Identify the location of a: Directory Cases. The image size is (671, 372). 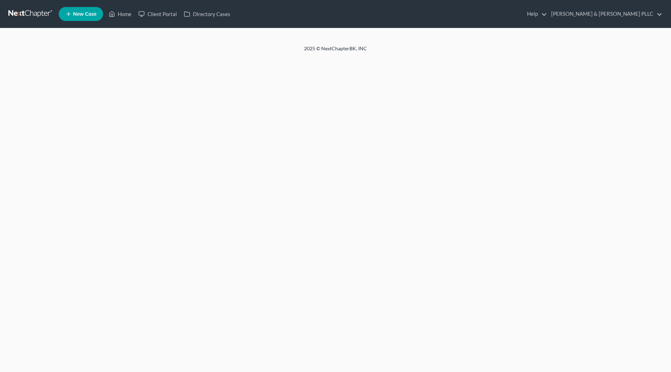
(207, 14).